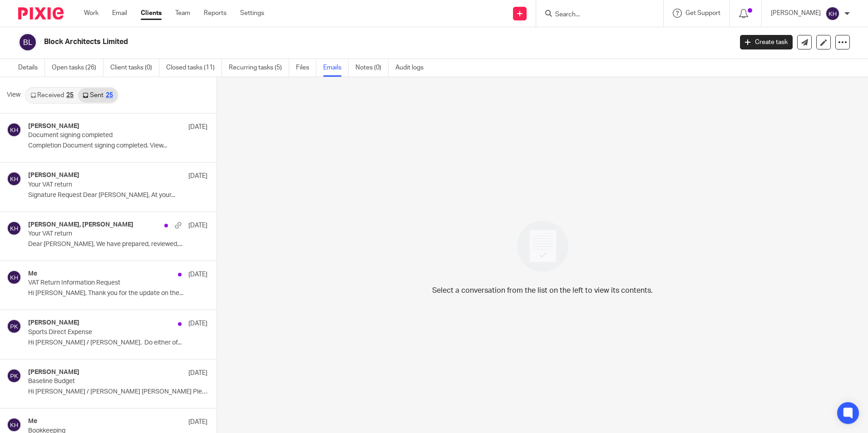 The height and width of the screenshot is (433, 868). I want to click on a: Details, so click(31, 67).